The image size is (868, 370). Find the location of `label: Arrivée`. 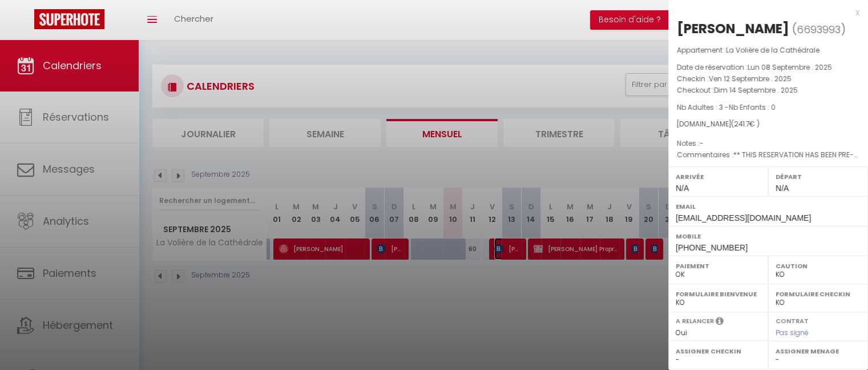

label: Arrivée is located at coordinates (718, 176).